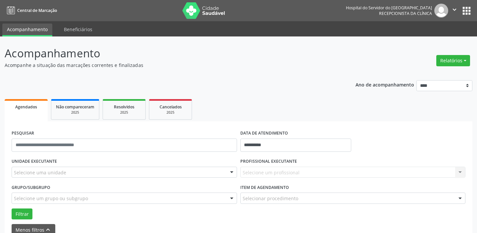 This screenshot has height=233, width=477. Describe the element at coordinates (23, 133) in the screenshot. I see `label: PESQUISAR` at that location.